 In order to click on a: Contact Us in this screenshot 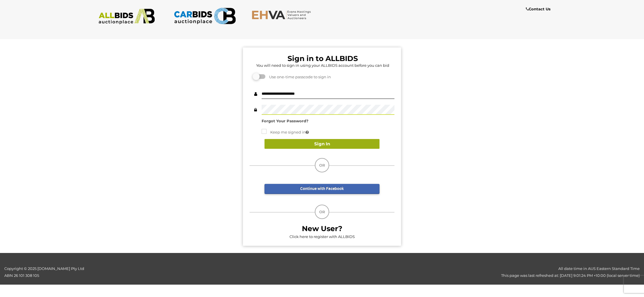, I will do `click(539, 9)`.